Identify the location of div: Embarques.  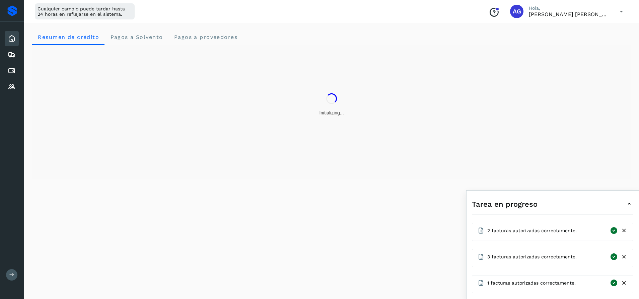
(12, 55).